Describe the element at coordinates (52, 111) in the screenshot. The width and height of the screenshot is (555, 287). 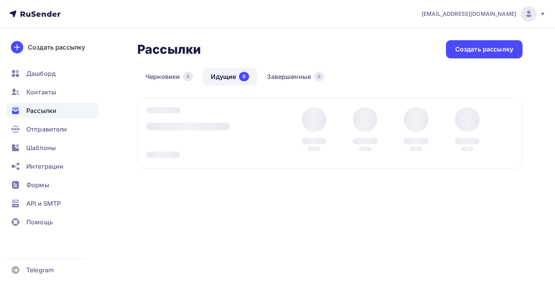
I see `a: Рассылки` at that location.